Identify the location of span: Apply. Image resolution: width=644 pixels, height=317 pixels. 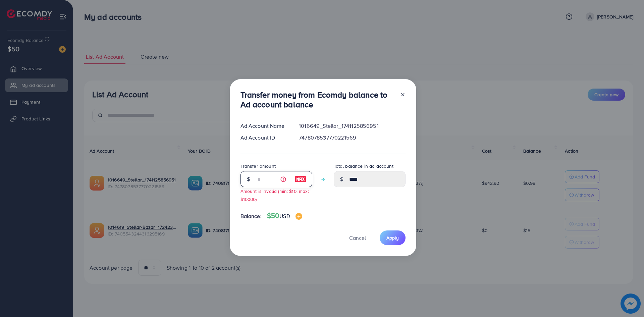
(392, 238).